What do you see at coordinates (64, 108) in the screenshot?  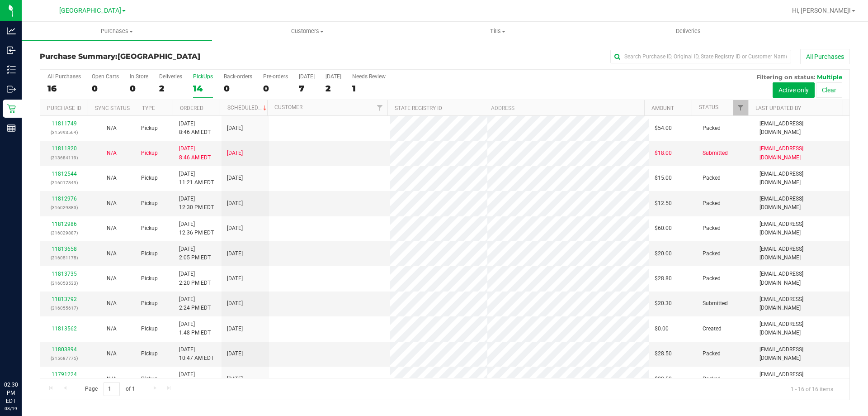 I see `a: Purchase ID` at bounding box center [64, 108].